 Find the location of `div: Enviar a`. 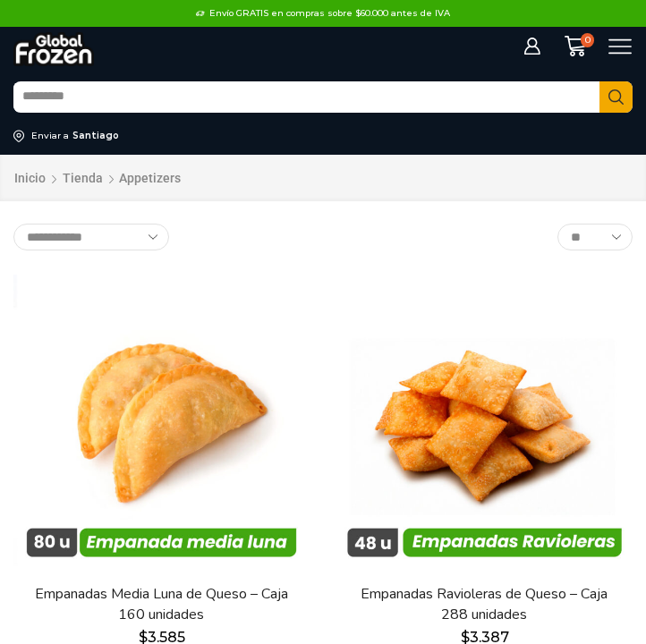

div: Enviar a is located at coordinates (50, 136).